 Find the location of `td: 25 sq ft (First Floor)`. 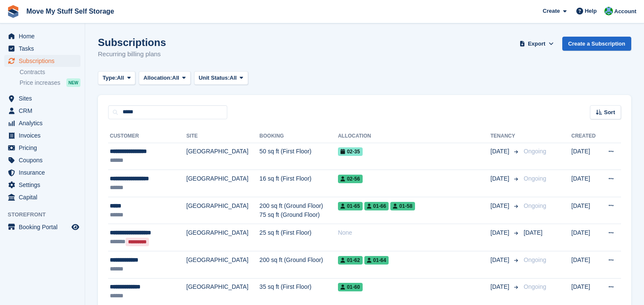

td: 25 sq ft (First Floor) is located at coordinates (299, 238).